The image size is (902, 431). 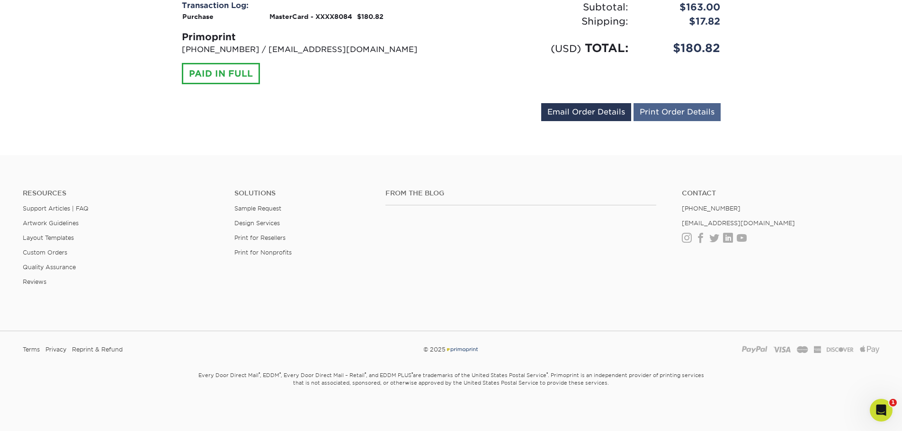 What do you see at coordinates (451, 350) in the screenshot?
I see `div: © 2025` at bounding box center [451, 350].